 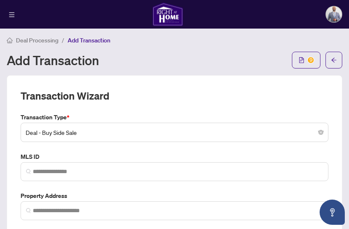 I want to click on span: Add Transaction, so click(x=89, y=40).